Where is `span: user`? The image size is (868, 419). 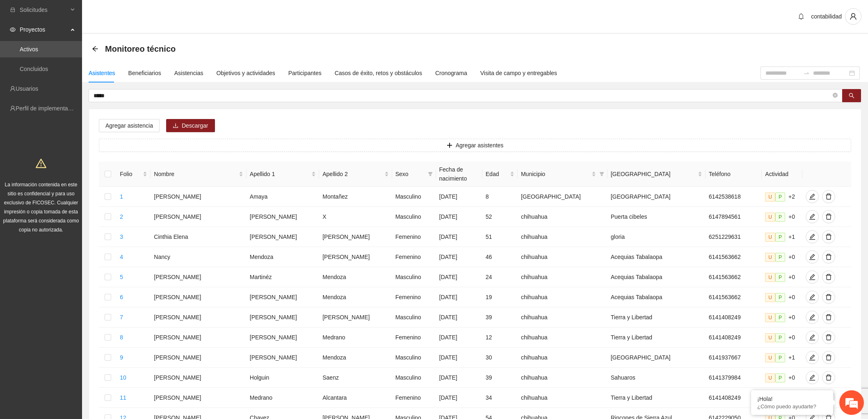 span: user is located at coordinates (853, 17).